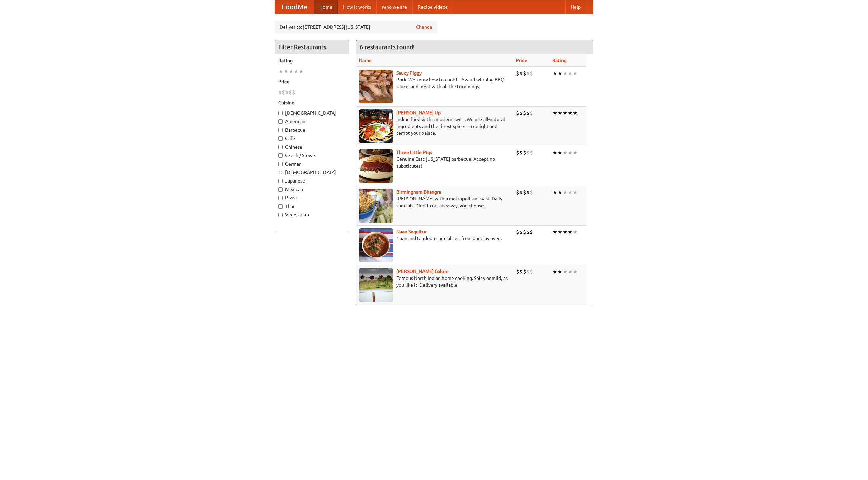  What do you see at coordinates (365, 60) in the screenshot?
I see `a: Name` at bounding box center [365, 60].